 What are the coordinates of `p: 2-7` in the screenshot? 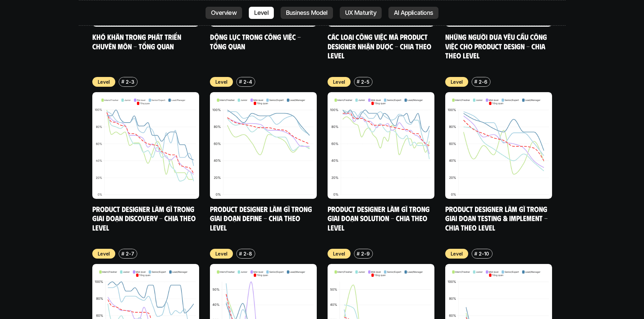 It's located at (130, 253).